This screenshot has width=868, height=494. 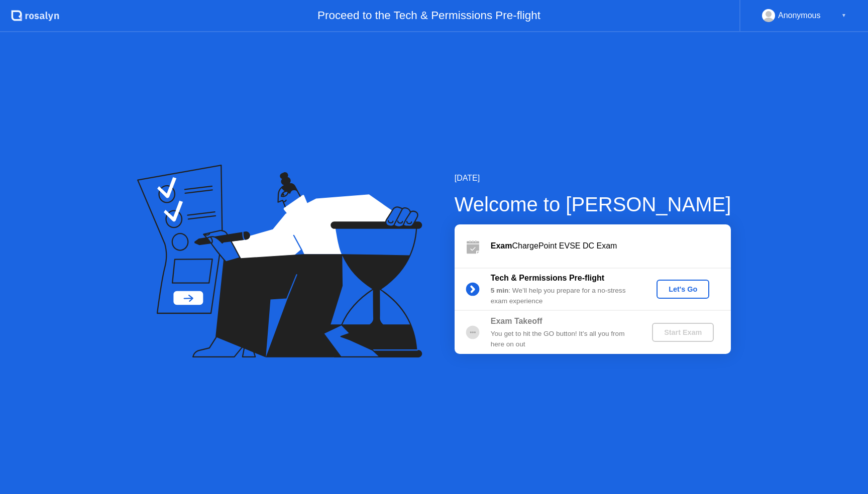 What do you see at coordinates (516, 321) in the screenshot?
I see `b: Exam Takeoff` at bounding box center [516, 321].